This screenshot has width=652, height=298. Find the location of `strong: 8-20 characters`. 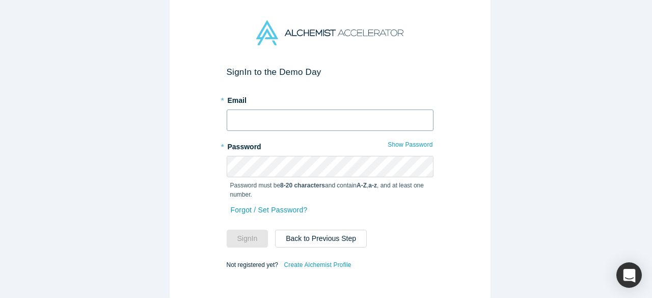

strong: 8-20 characters is located at coordinates (303, 186).